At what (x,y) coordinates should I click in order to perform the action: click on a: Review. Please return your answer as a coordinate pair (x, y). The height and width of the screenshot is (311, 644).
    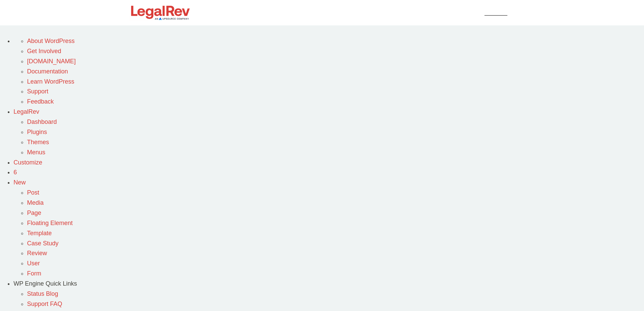
    Looking at the image, I should click on (37, 253).